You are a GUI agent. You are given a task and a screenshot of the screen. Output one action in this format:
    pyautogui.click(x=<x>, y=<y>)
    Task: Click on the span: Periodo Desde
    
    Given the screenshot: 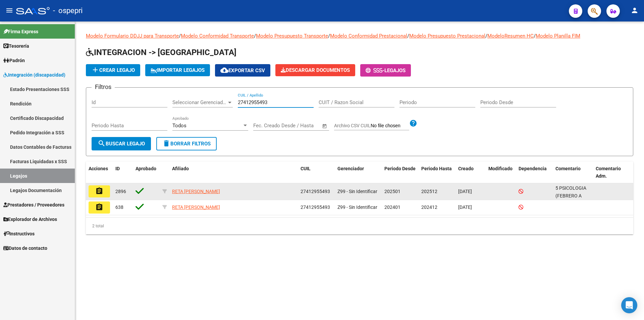 What is the action you would take?
    pyautogui.click(x=400, y=169)
    